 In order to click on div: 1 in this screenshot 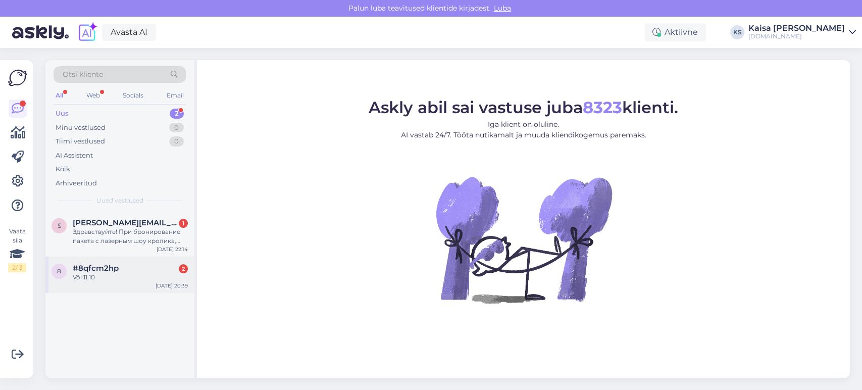, I will do `click(183, 223)`.